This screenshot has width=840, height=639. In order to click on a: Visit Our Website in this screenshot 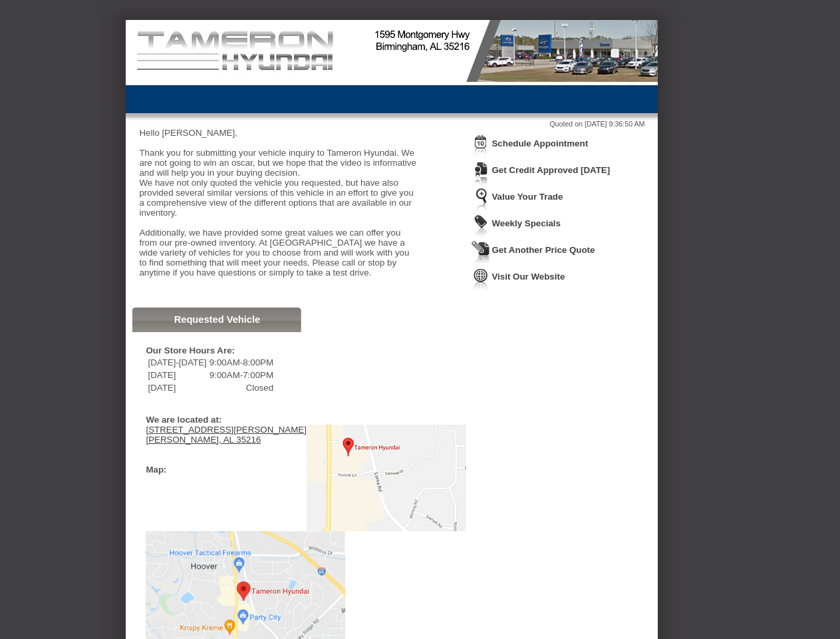, I will do `click(528, 276)`.